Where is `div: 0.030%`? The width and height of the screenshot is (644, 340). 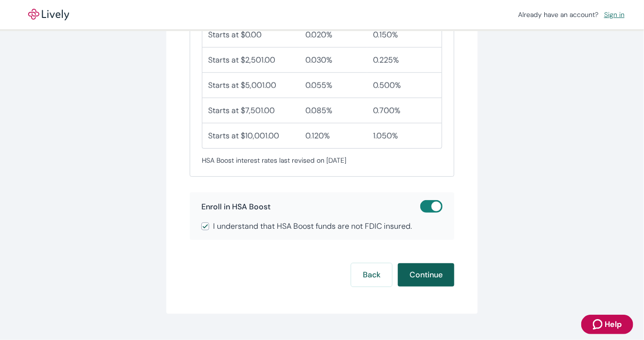 div: 0.030% is located at coordinates (333, 60).